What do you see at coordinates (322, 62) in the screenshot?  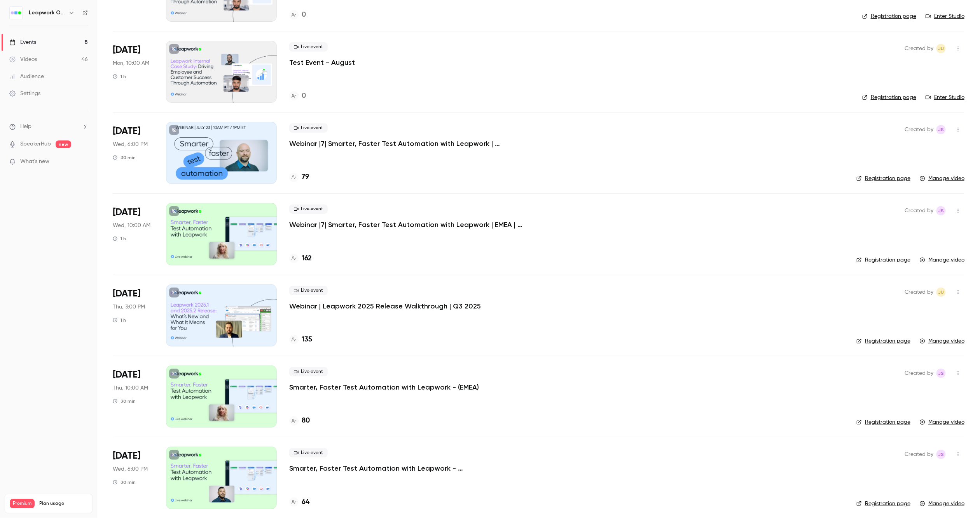 I see `p: Test Event - August` at bounding box center [322, 62].